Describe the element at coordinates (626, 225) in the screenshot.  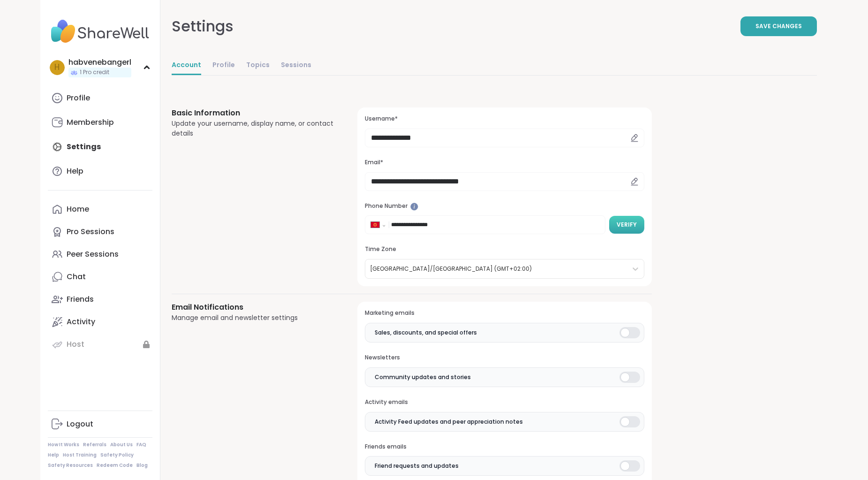
I see `button: Verify` at that location.